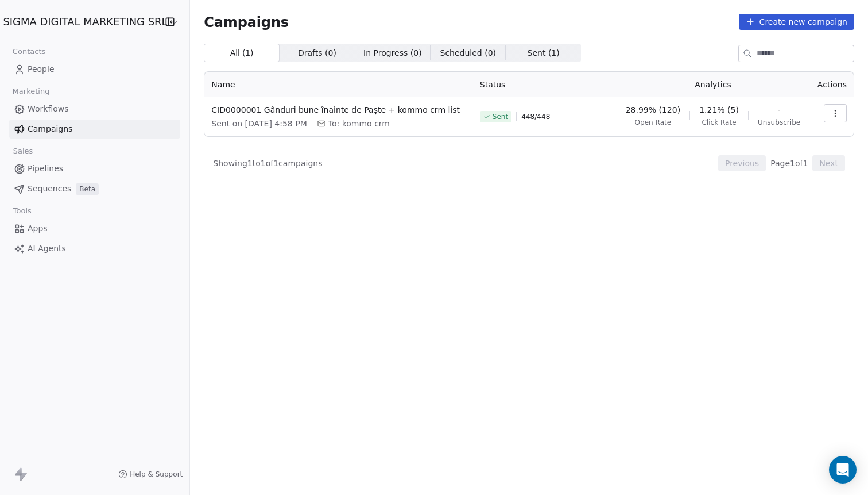 Image resolution: width=868 pixels, height=495 pixels. Describe the element at coordinates (544, 53) in the screenshot. I see `span: Sent ( 1 )` at that location.